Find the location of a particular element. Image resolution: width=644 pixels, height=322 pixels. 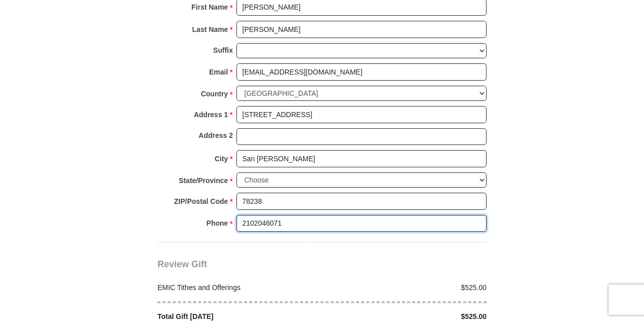

div: EMIC Tithes and Offerings is located at coordinates (238, 287).